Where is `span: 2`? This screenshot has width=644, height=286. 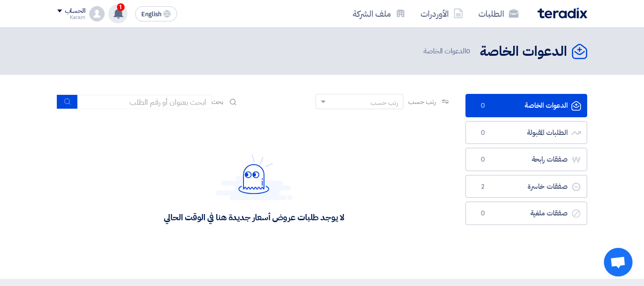 span: 2 is located at coordinates (483, 187).